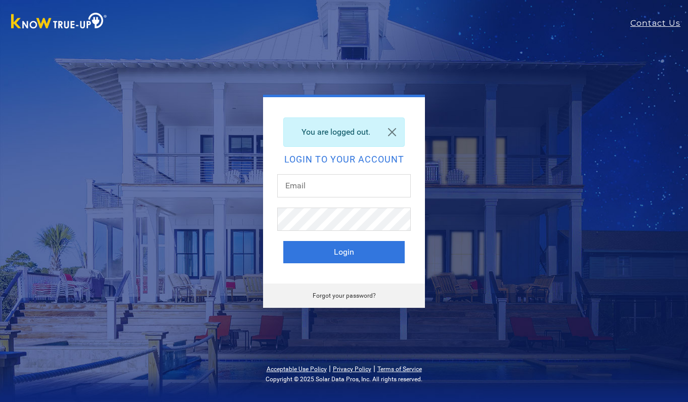 This screenshot has width=688, height=402. I want to click on a: Forgot your password?, so click(344, 296).